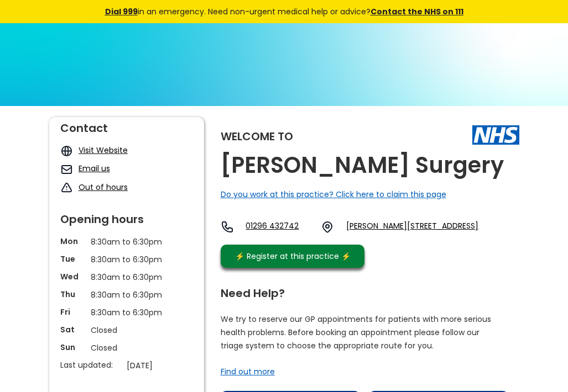  What do you see at coordinates (66, 188) in the screenshot?
I see `img: exclamation icon` at bounding box center [66, 188].